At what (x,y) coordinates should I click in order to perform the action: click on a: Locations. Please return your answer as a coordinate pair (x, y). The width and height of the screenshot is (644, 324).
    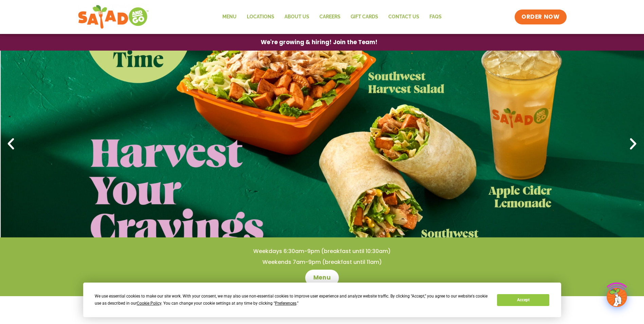
    Looking at the image, I should click on (260, 17).